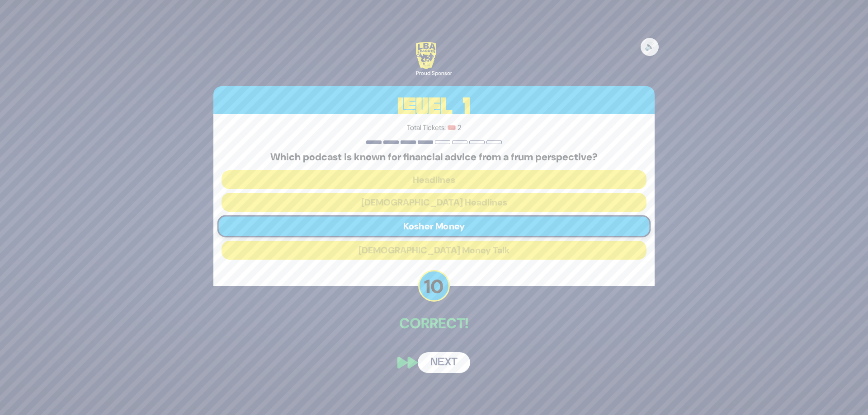 The height and width of the screenshot is (415, 868). What do you see at coordinates (434, 128) in the screenshot?
I see `p: Total Tickets: 🎟️ 2` at bounding box center [434, 128].